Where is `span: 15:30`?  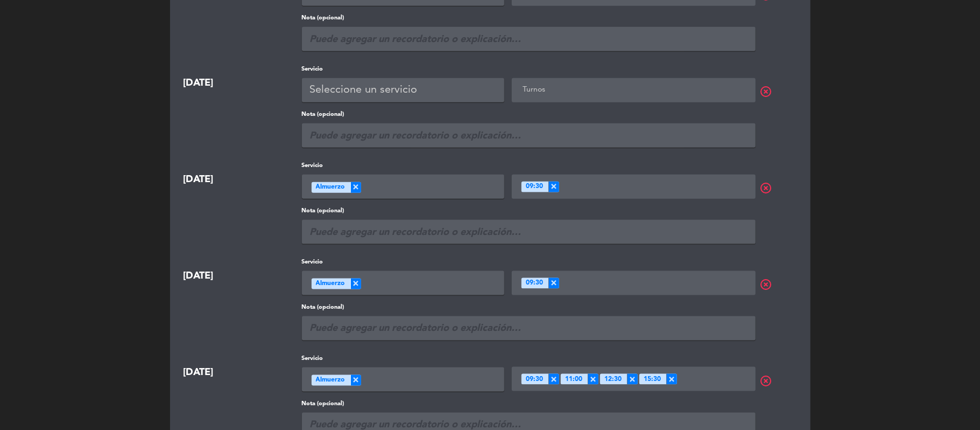 span: 15:30 is located at coordinates (652, 380).